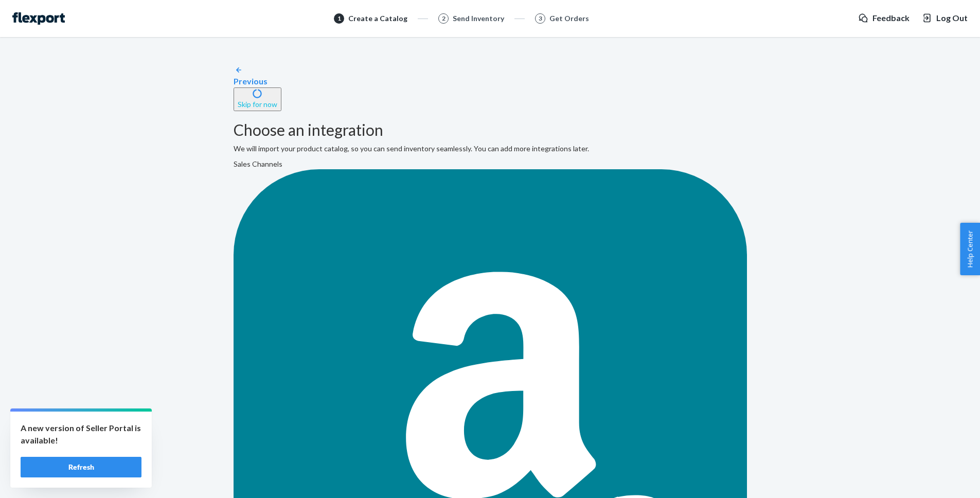 The width and height of the screenshot is (980, 498). Describe the element at coordinates (490, 130) in the screenshot. I see `h2: Choose an integration` at that location.